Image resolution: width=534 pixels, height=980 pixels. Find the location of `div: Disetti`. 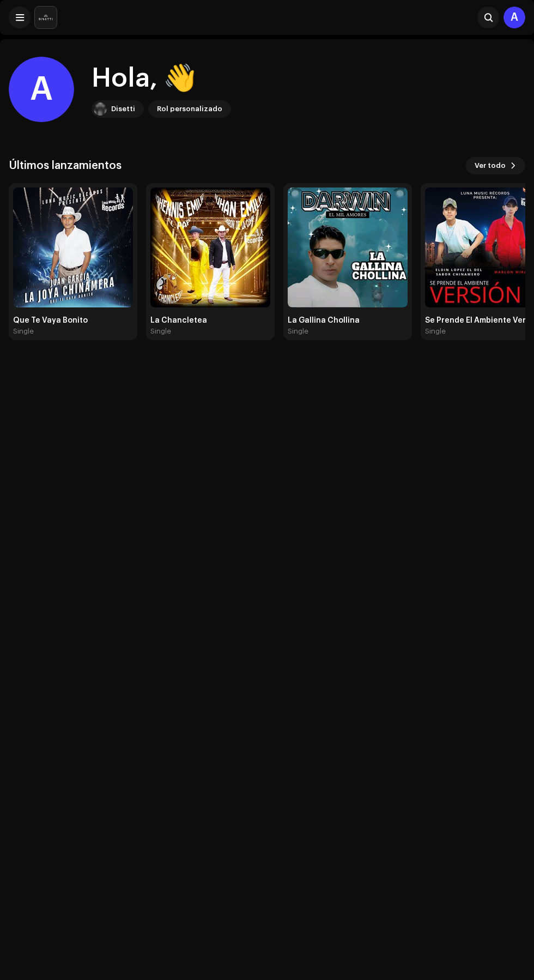

div: Disetti is located at coordinates (123, 109).